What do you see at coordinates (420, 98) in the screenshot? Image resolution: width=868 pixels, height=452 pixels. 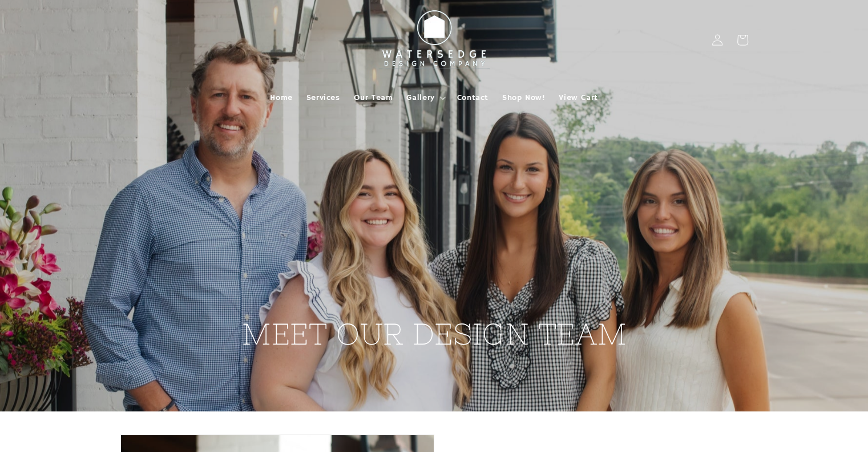 I see `span: Gallery` at bounding box center [420, 98].